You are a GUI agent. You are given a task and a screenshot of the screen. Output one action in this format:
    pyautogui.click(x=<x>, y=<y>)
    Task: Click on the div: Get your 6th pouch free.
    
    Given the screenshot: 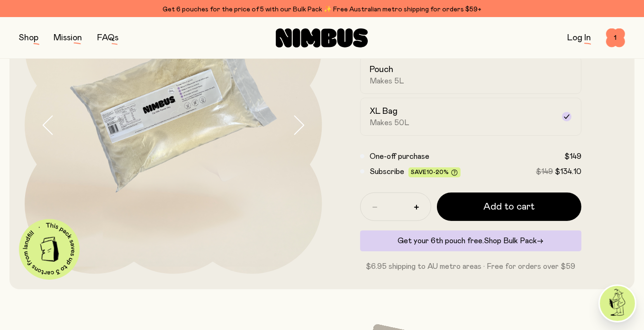 What is the action you would take?
    pyautogui.click(x=471, y=241)
    